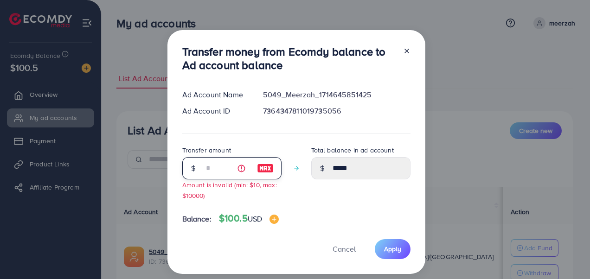  Describe the element at coordinates (197, 219) in the screenshot. I see `span: Balance:` at that location.